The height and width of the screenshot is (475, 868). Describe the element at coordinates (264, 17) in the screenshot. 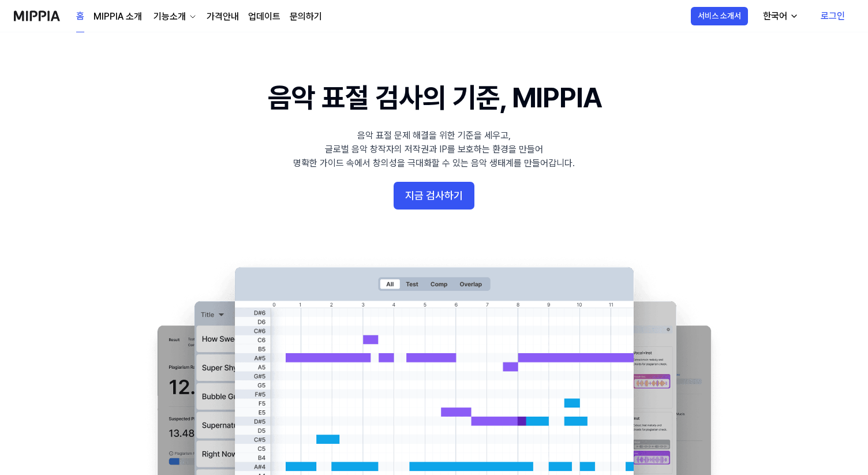

I see `a: 업데이트` at that location.